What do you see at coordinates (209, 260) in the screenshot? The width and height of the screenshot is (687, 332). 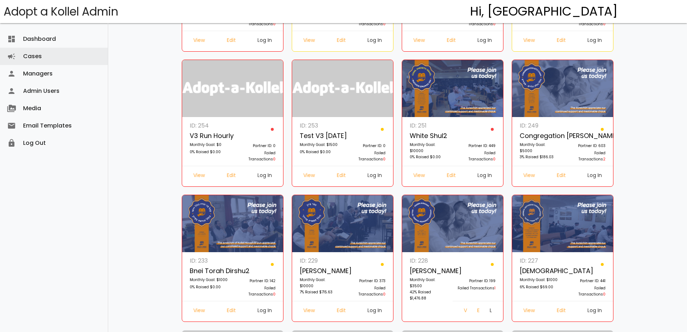 I see `p: ID: 233` at bounding box center [209, 260].